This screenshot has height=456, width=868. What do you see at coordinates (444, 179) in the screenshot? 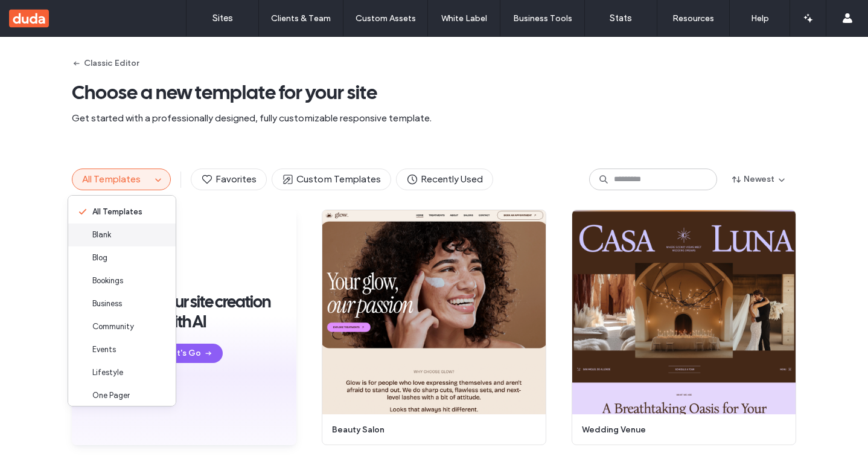
I see `button: Recently Used` at bounding box center [444, 179].